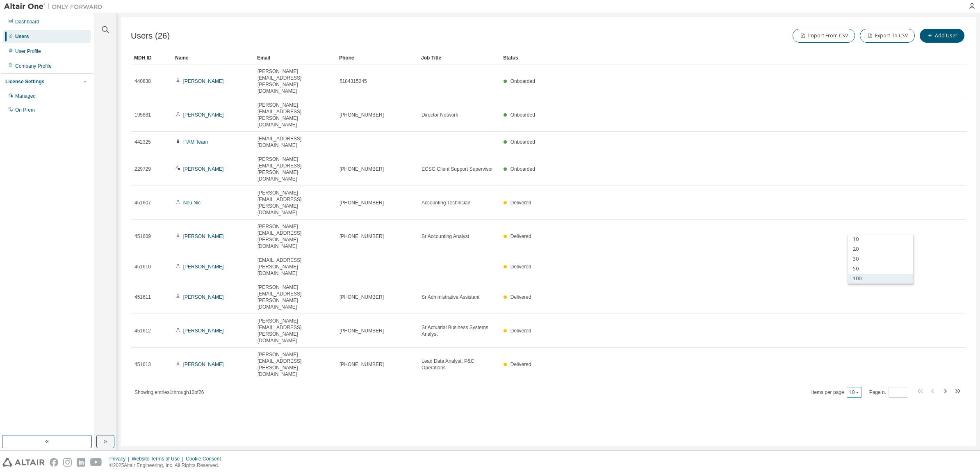 This screenshot has height=474, width=980. Describe the element at coordinates (213, 58) in the screenshot. I see `div: Name` at that location.